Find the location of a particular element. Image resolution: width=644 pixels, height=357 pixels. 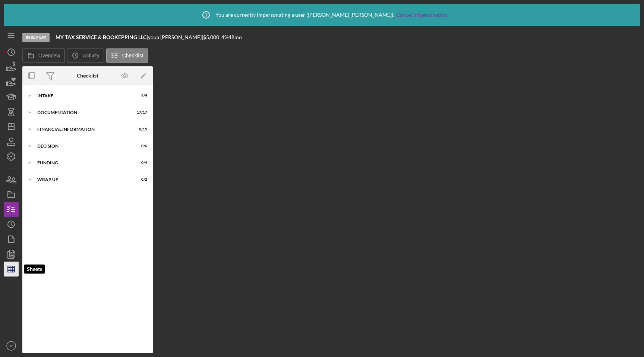

div: Checklist is located at coordinates (88, 76).